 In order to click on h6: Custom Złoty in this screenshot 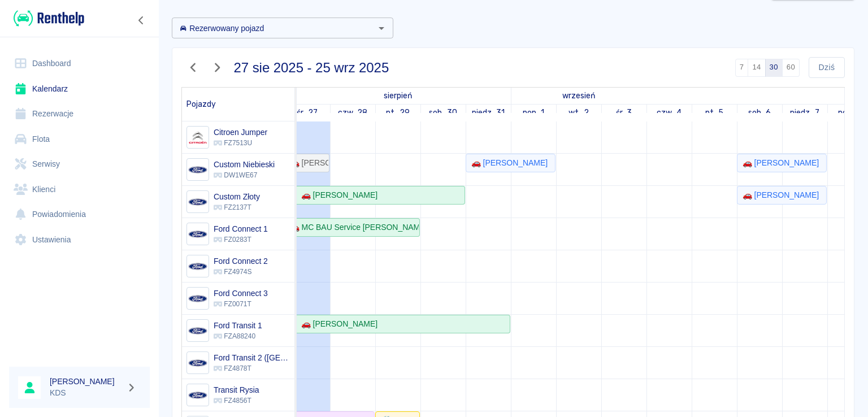, I will do `click(237, 197)`.